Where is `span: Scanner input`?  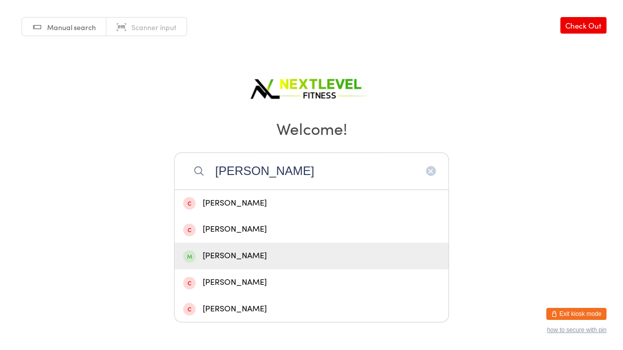 span: Scanner input is located at coordinates (154, 27).